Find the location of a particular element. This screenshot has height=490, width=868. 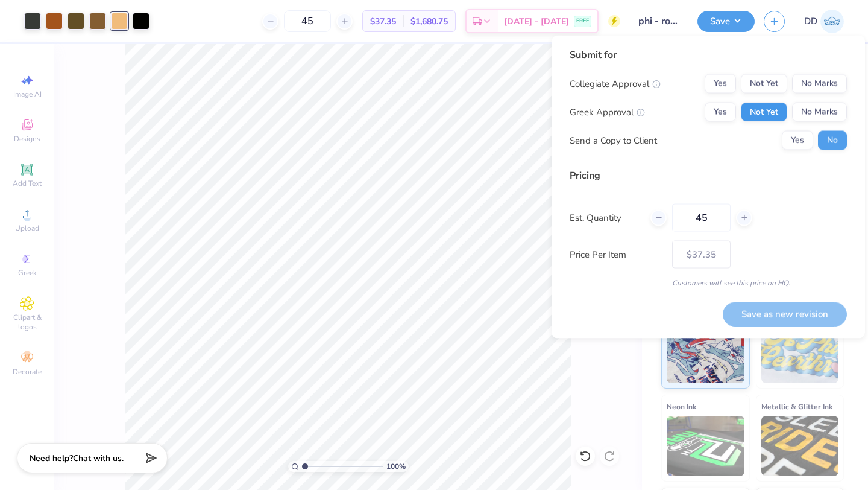

div: Submit for is located at coordinates (708, 55).